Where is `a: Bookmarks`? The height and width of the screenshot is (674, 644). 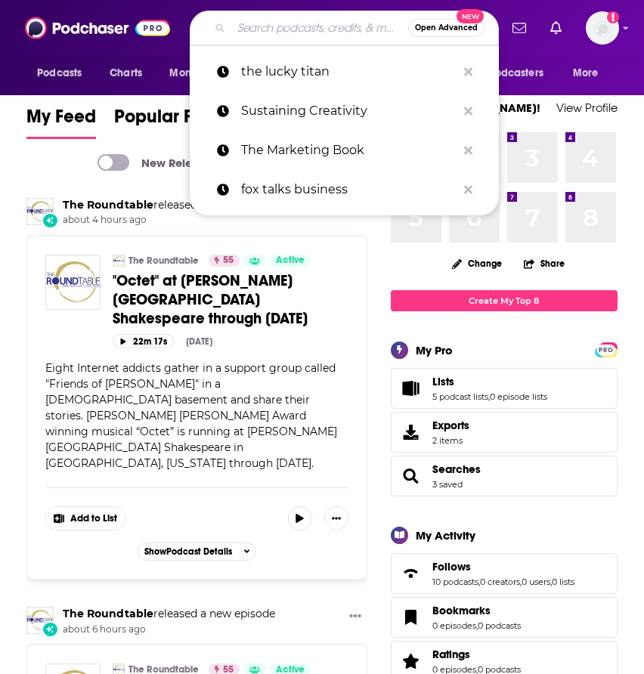
a: Bookmarks is located at coordinates (476, 611).